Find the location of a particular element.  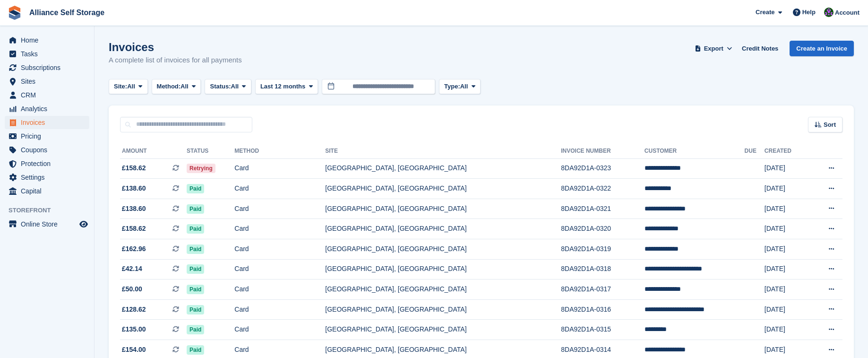

span: Site: is located at coordinates (120, 86).